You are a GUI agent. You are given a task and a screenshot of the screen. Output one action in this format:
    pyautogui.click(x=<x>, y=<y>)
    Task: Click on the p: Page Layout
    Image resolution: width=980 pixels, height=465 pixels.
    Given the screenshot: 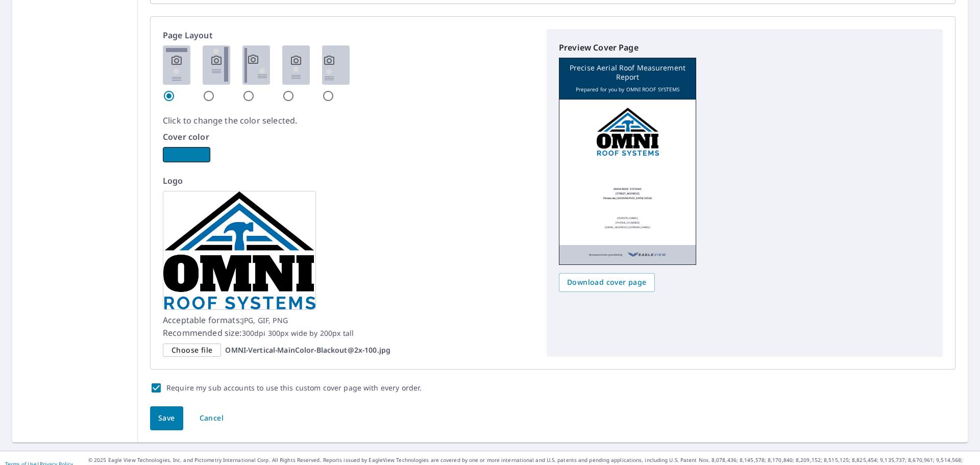 What is the action you would take?
    pyautogui.click(x=349, y=35)
    